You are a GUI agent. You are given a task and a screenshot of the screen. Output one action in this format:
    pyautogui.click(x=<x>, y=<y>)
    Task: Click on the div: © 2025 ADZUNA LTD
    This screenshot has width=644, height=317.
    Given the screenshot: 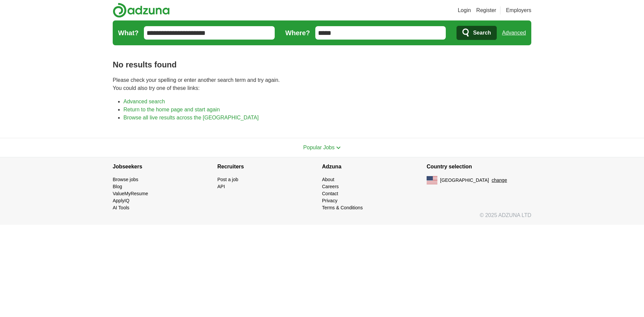 What is the action you would take?
    pyautogui.click(x=322, y=218)
    